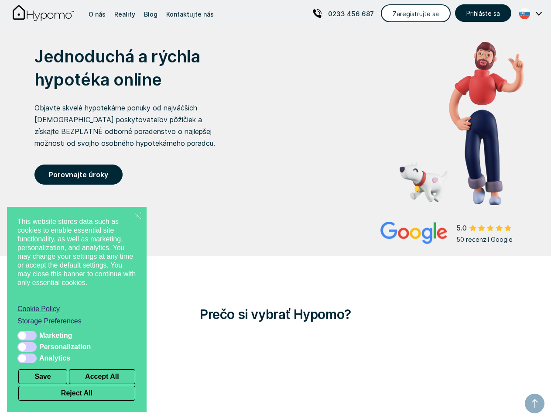 Image resolution: width=551 pixels, height=419 pixels. Describe the element at coordinates (125, 14) in the screenshot. I see `div: Reality` at that location.